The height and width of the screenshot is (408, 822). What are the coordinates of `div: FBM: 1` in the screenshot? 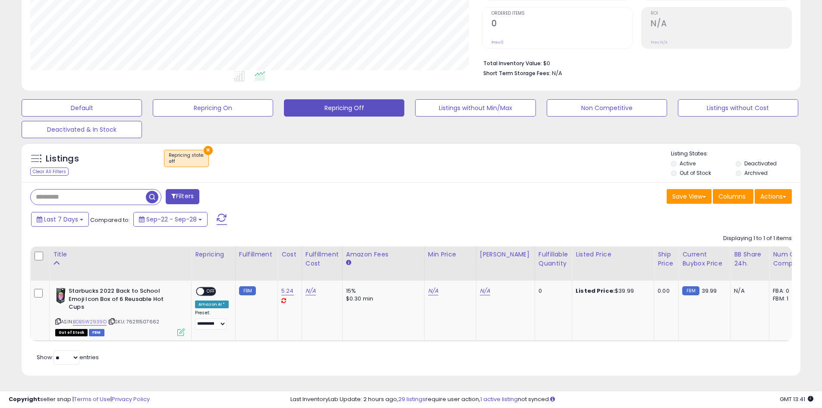 It's located at (787, 299).